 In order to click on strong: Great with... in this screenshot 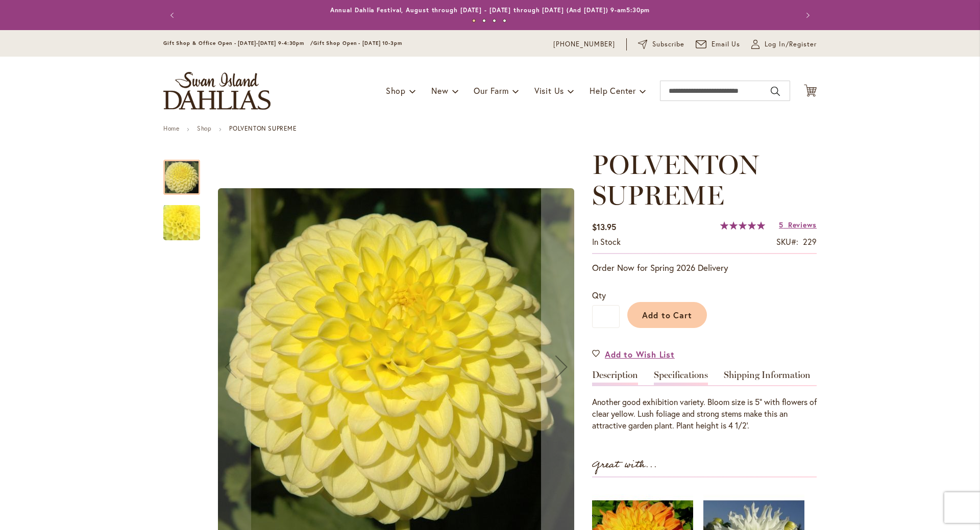, I will do `click(625, 465)`.